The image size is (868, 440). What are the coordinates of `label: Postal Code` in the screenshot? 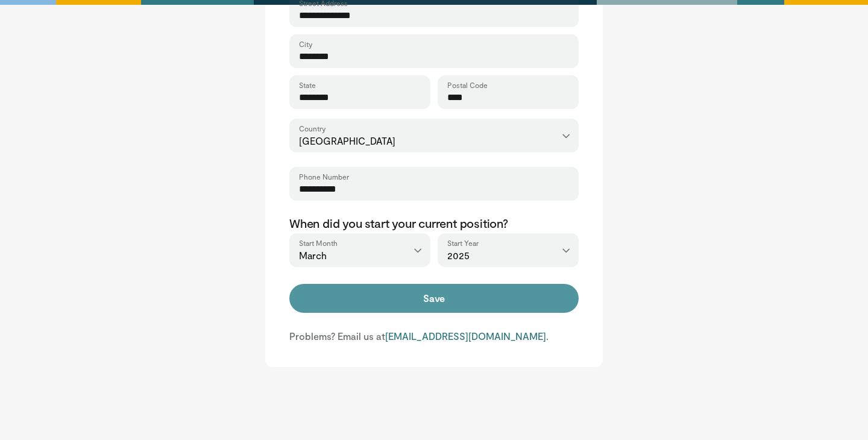 It's located at (467, 85).